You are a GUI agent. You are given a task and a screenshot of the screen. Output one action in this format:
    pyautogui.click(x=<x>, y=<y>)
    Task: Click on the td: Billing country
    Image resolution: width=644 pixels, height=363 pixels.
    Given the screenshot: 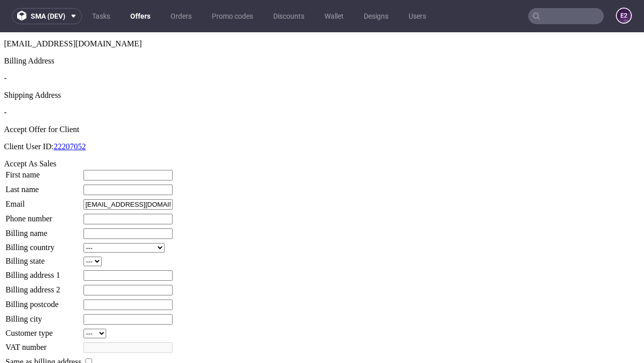 What is the action you would take?
    pyautogui.click(x=44, y=215)
    